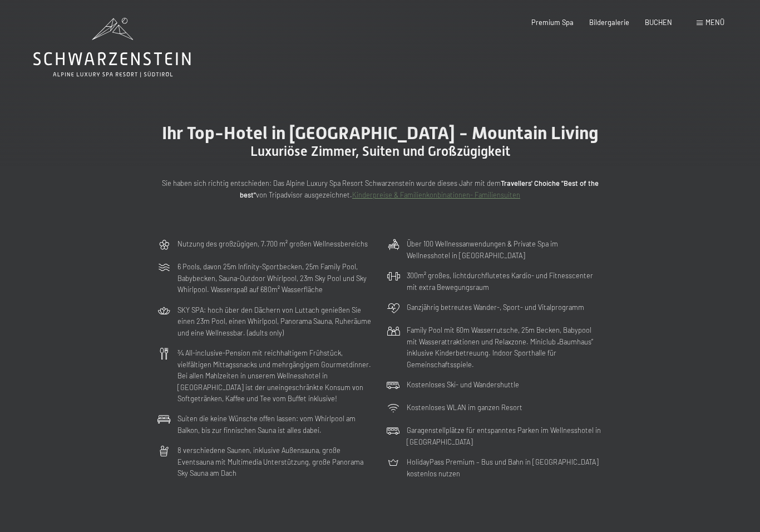 This screenshot has width=760, height=532. Describe the element at coordinates (275, 322) in the screenshot. I see `p: SKY SPA: hoch über den Dächern von Luttach genießen Sie einen 23m Pool, einen Whirlpool, Panorama...` at that location.